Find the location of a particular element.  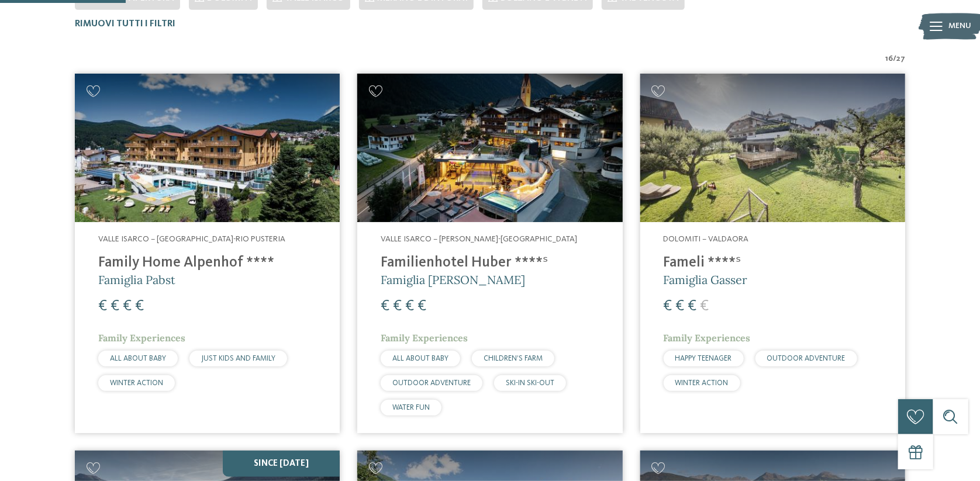

span: 27 is located at coordinates (900, 59).